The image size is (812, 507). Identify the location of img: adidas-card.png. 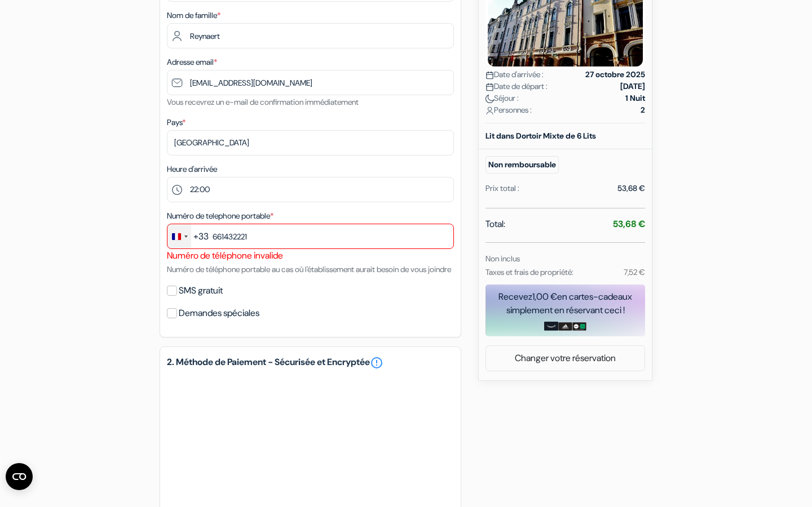
(565, 327).